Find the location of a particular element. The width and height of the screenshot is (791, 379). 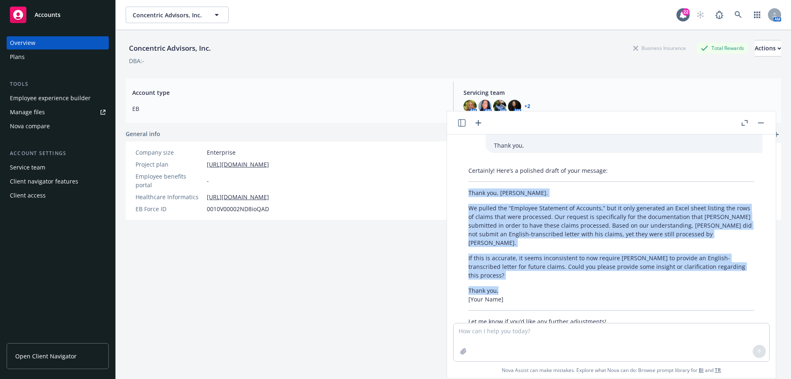

a: Employee experience builder is located at coordinates (58, 98).